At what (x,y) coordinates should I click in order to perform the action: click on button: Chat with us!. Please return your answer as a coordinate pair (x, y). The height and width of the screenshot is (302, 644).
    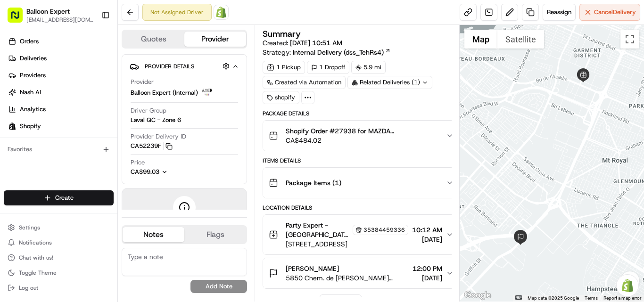
    Looking at the image, I should click on (58, 258).